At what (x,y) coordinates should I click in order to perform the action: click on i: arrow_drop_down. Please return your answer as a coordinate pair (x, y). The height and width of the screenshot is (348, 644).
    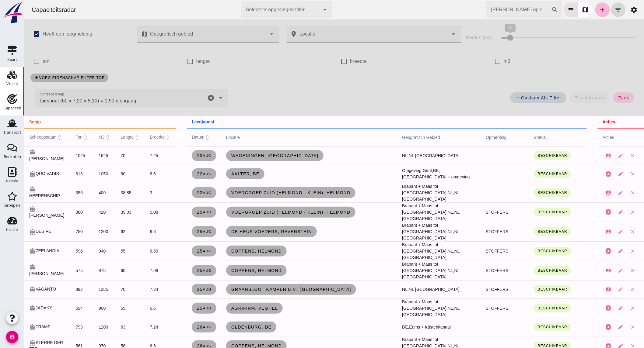
    Looking at the image, I should click on (196, 98).